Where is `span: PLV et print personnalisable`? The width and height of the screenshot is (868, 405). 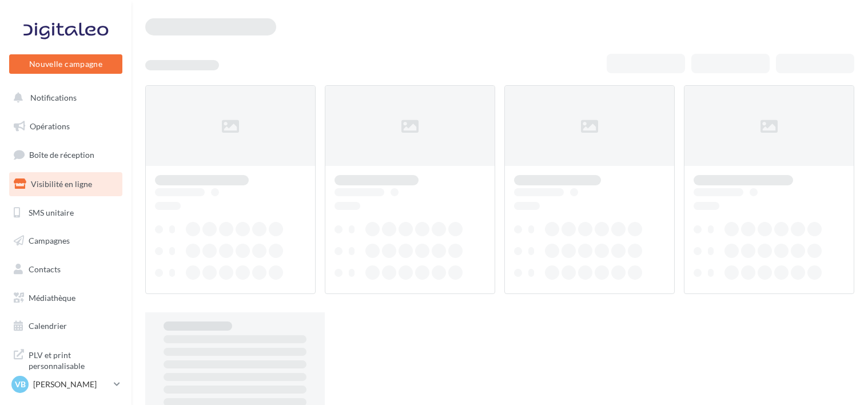 span: PLV et print personnalisable is located at coordinates (73, 359).